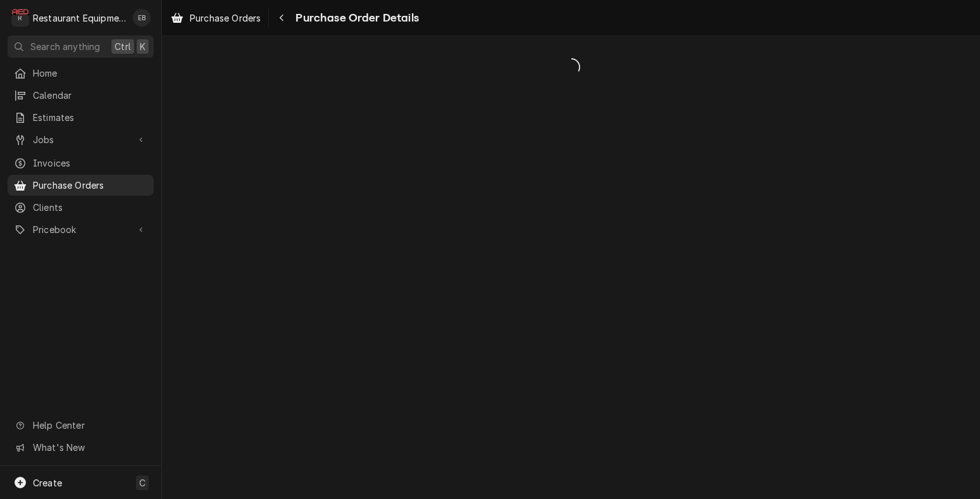  I want to click on a: Go to Help Center, so click(81, 425).